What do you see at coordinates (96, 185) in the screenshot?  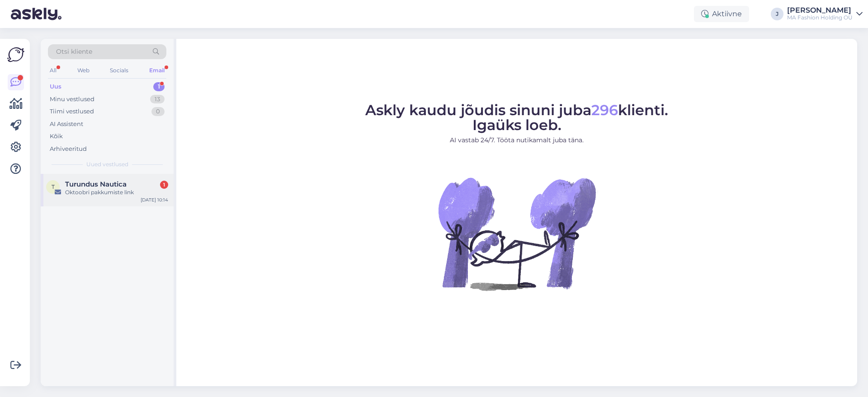 I see `span: Turundus Nautica` at bounding box center [96, 185].